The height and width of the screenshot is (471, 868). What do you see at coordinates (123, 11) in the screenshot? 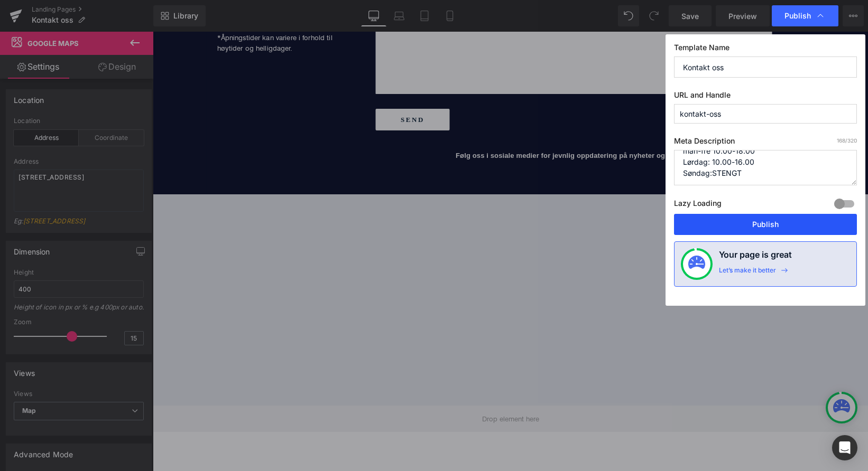
I see `span: *Åpningstider kan variere i forhold til høytider og helligdager.` at bounding box center [123, 11].